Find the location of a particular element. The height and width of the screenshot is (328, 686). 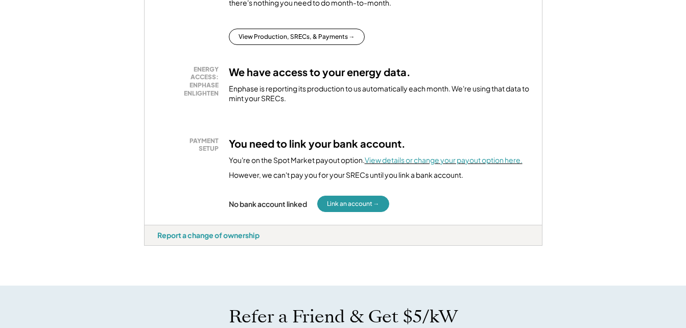

button: View Production, SRECs, & Payments → is located at coordinates (297, 37).